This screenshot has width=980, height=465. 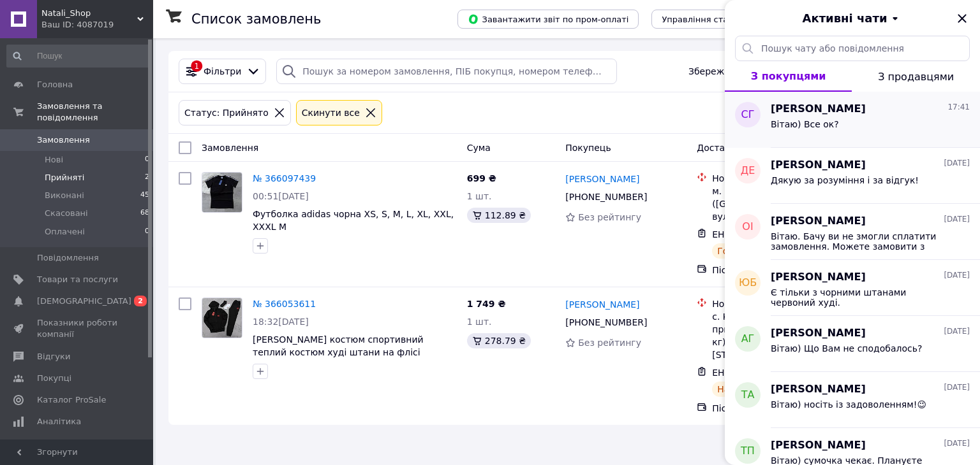 I want to click on span: Футболка adidas чорна XS, S, M, L, XL, XXL, XXXL M, so click(x=353, y=220).